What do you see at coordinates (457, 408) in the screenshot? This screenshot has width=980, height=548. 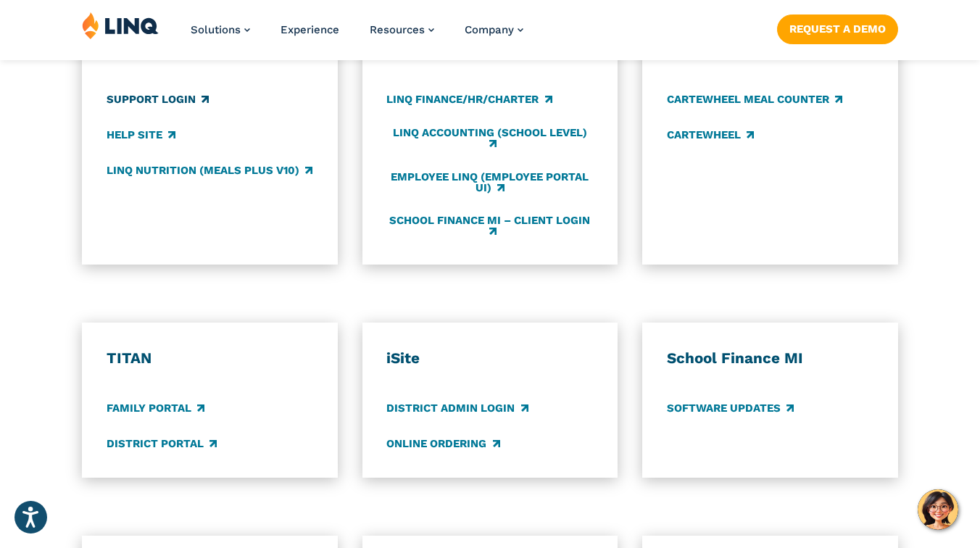 I see `a: District Admin Login` at bounding box center [457, 408].